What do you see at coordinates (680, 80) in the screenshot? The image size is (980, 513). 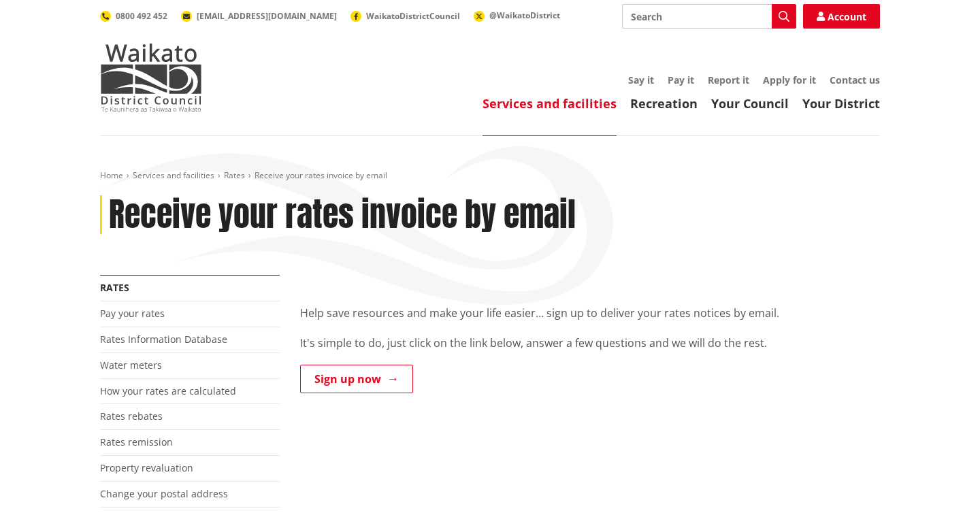 I see `a: Pay it` at bounding box center [680, 80].